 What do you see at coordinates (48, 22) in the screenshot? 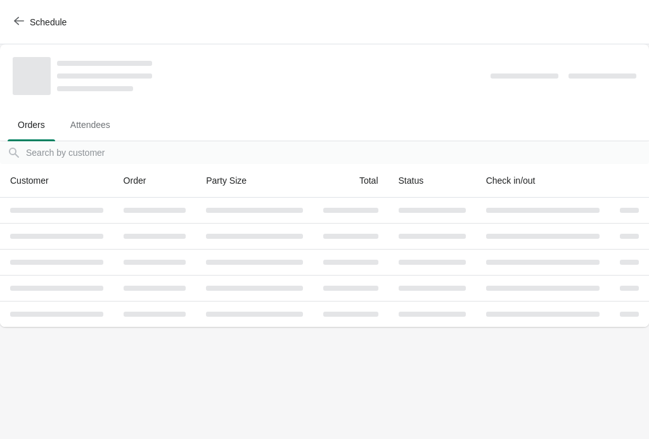
I see `span: Schedule` at bounding box center [48, 22].